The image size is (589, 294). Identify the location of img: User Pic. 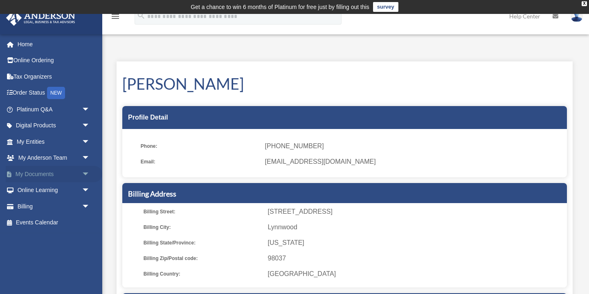
(577, 16).